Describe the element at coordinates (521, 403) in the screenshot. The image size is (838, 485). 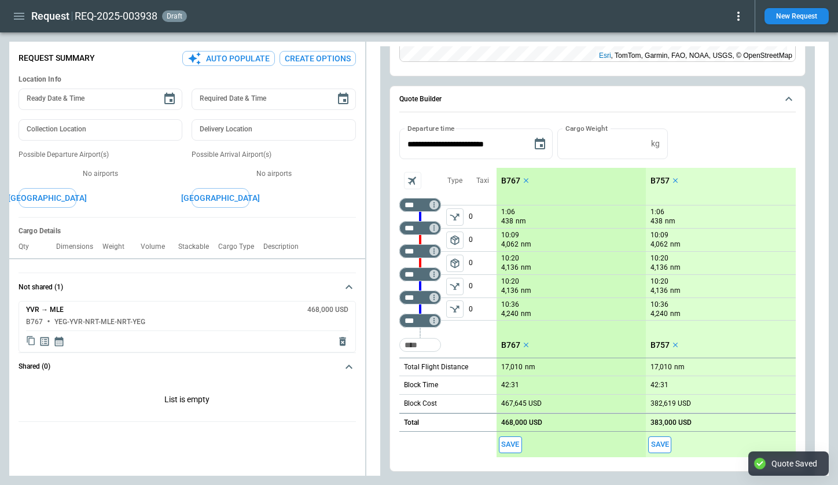
I see `p: 467,645 USD` at that location.